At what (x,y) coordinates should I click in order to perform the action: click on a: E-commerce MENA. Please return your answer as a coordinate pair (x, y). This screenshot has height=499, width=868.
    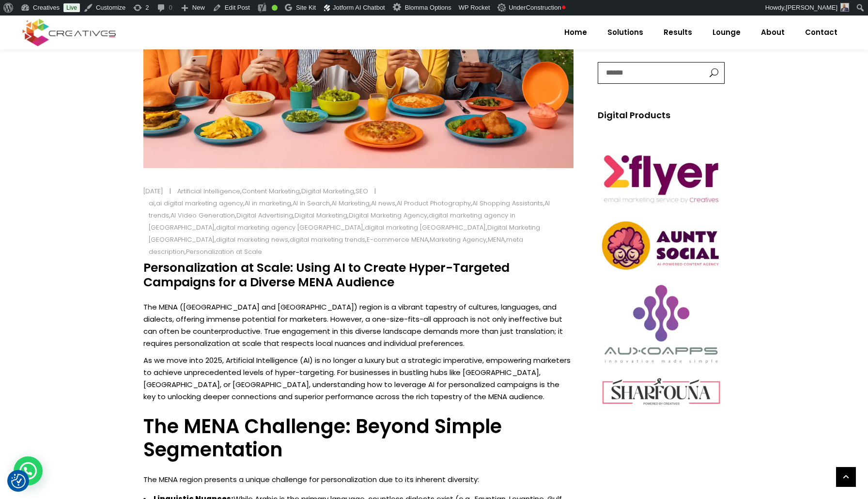
    Looking at the image, I should click on (397, 239).